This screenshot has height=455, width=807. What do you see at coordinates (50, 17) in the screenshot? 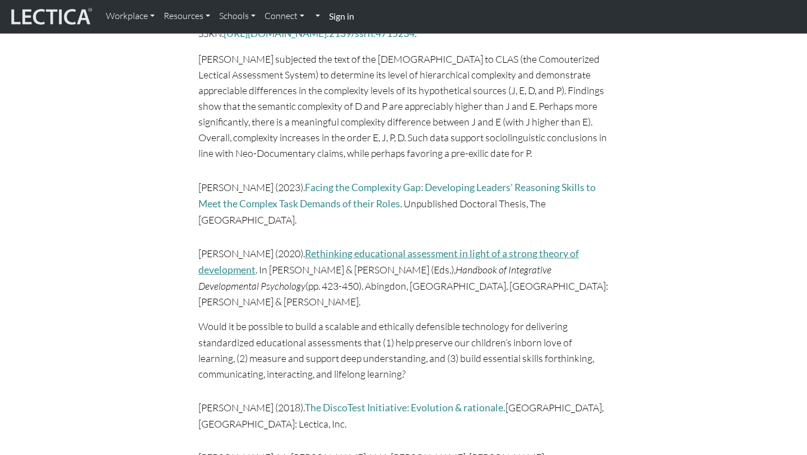
I see `img: lecticalive` at bounding box center [50, 17].